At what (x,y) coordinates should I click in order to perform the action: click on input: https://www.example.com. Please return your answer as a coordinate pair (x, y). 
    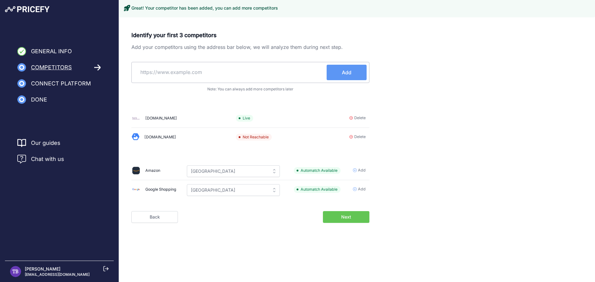
    Looking at the image, I should click on (230, 72).